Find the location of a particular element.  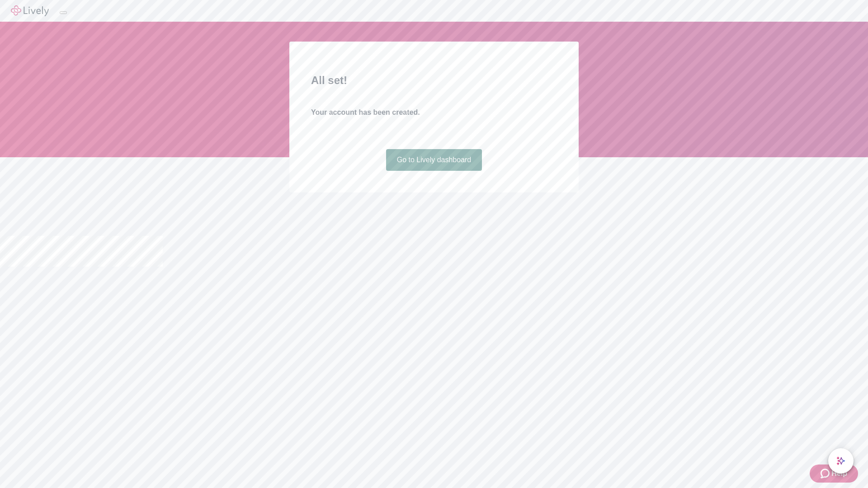

button: chat is located at coordinates (841, 461).